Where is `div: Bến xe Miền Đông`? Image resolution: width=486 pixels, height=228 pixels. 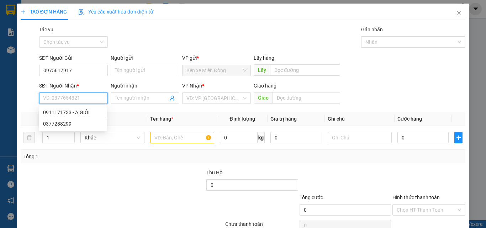
div: Bến xe Miền Đông is located at coordinates (31, 15).